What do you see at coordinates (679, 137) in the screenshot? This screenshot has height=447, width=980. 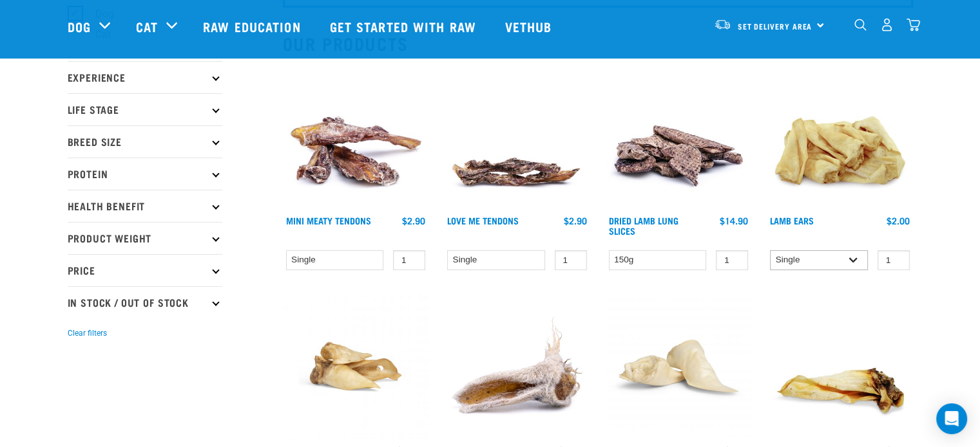 I see `img: 1303 Lamb Lung Slices 01` at bounding box center [679, 137].